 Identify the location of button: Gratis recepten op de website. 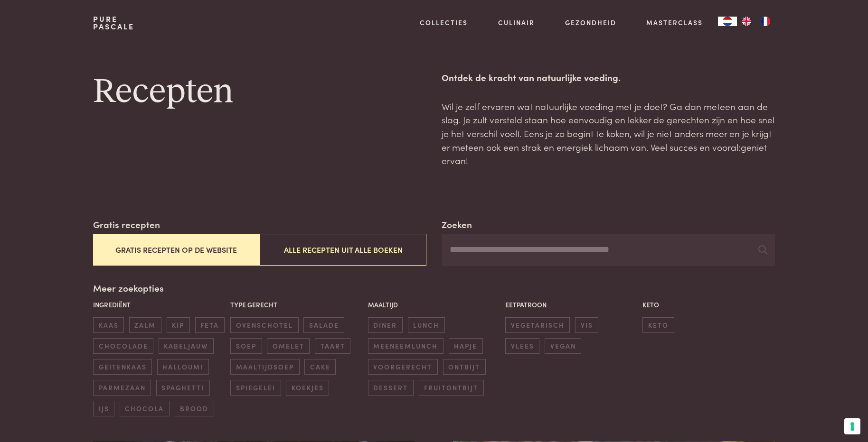
(176, 249).